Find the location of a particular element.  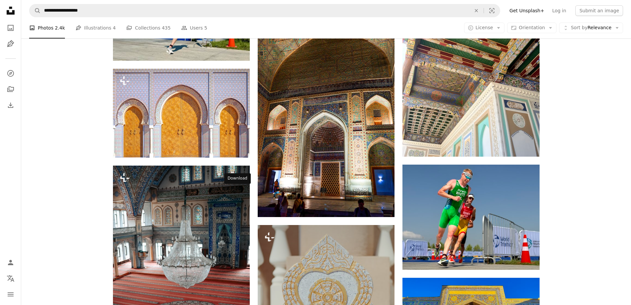

a: Collections 435 is located at coordinates (148, 28).